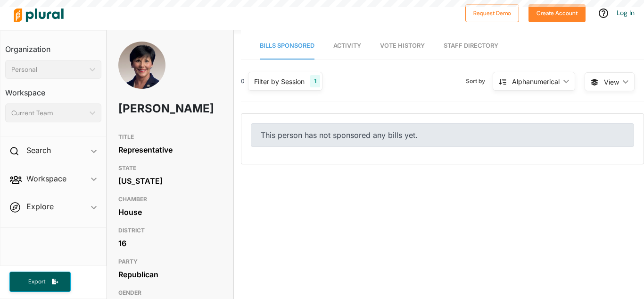  Describe the element at coordinates (287, 45) in the screenshot. I see `span: Bills Sponsored` at that location.